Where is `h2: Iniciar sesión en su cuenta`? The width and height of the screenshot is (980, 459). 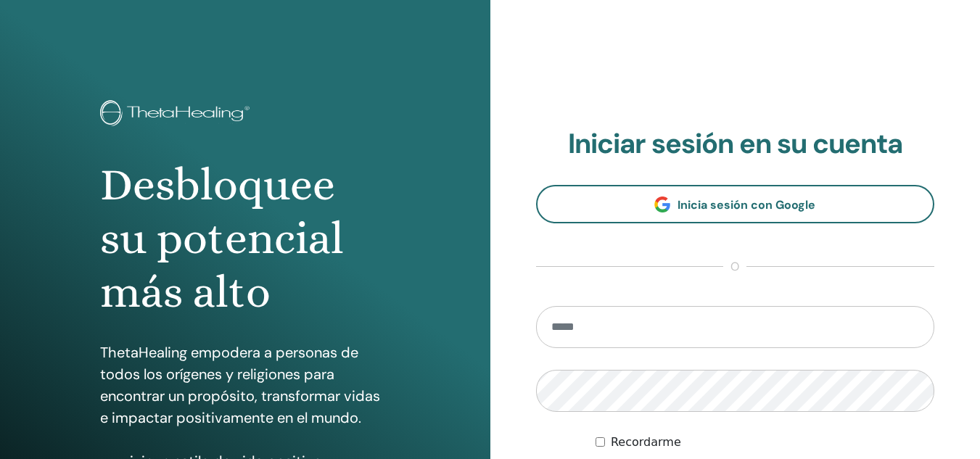
h2: Iniciar sesión en su cuenta is located at coordinates (735, 144).